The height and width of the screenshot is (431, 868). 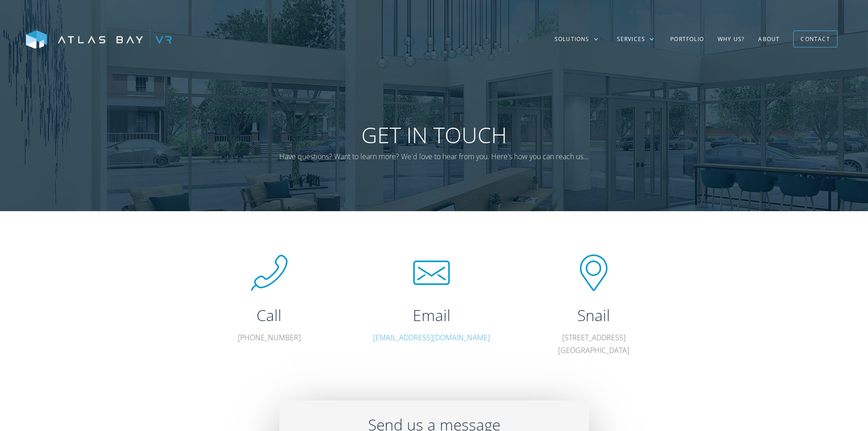 What do you see at coordinates (431, 315) in the screenshot?
I see `h2: Email` at bounding box center [431, 315].